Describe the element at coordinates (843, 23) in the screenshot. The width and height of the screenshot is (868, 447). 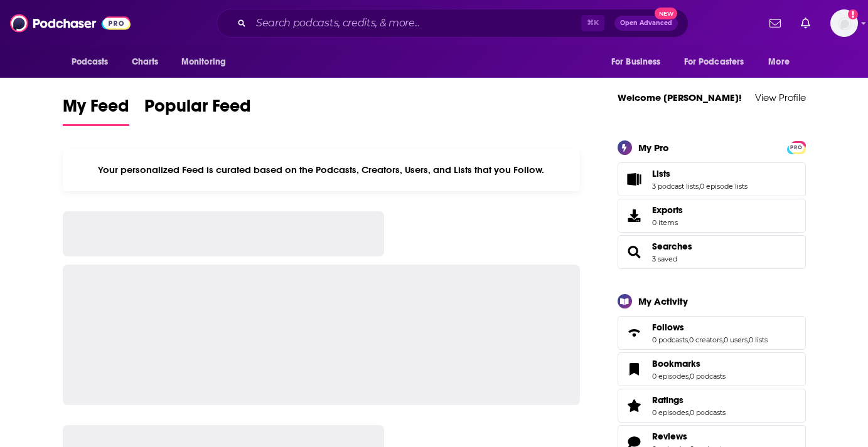
I see `span: Logged in as jerryparshall` at that location.